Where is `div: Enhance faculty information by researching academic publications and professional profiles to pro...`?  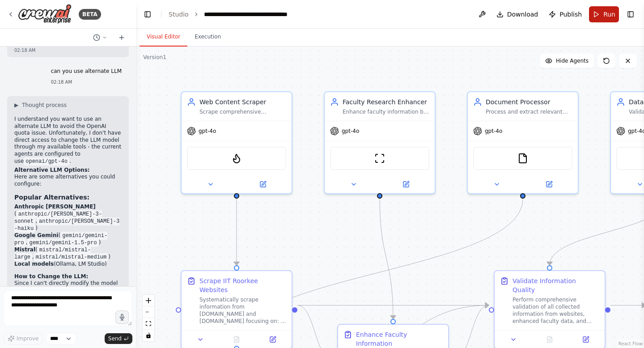 div: Enhance faculty information by researching academic publications and professional profiles to pro... is located at coordinates (386, 112).